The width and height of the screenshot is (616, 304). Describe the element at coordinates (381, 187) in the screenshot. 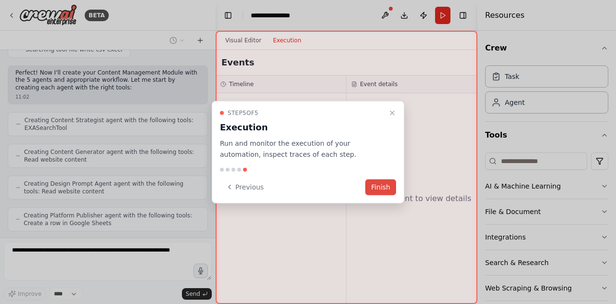

I see `button: Finish` at that location.